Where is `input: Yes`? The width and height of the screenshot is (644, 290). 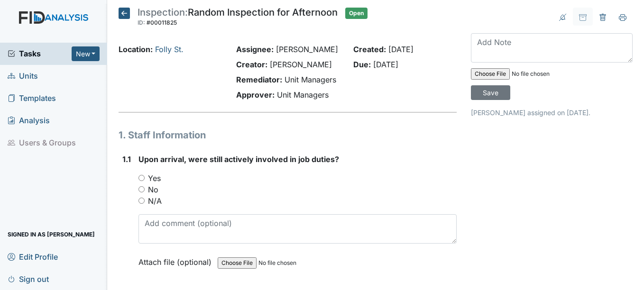 input: Yes is located at coordinates (141, 178).